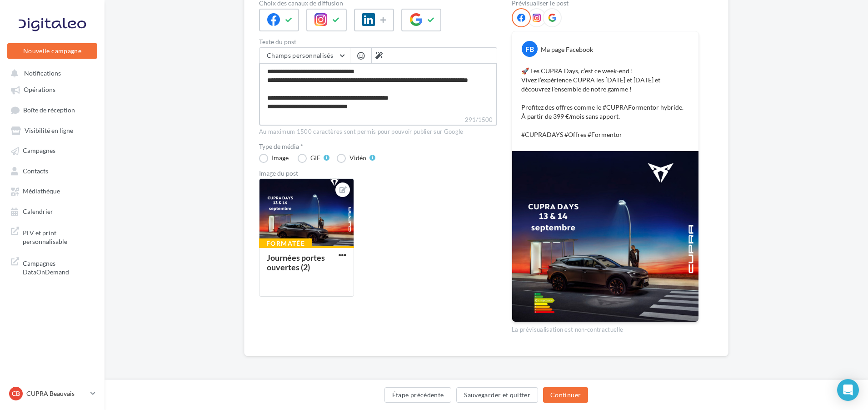  I want to click on a: Calendrier, so click(52, 211).